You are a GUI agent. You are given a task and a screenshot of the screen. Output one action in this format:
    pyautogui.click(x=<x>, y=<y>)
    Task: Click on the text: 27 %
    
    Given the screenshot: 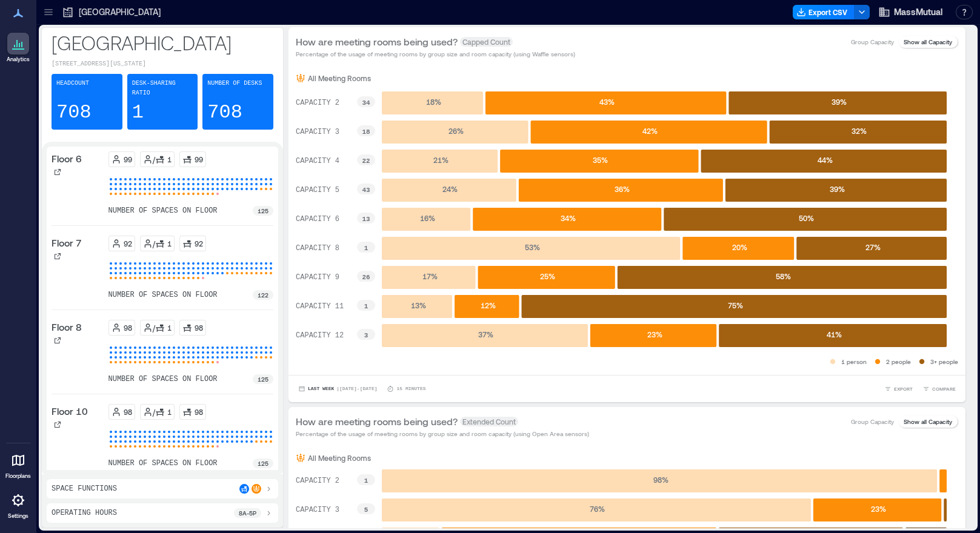 What is the action you would take?
    pyautogui.click(x=873, y=247)
    